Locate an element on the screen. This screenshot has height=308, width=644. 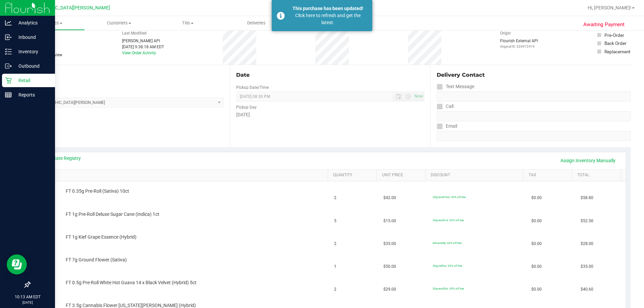
span: FT 0.5g Pre-Roll White Hot Guava 14 x Black Velvet (Hybrid) 5ct is located at coordinates (131, 283).